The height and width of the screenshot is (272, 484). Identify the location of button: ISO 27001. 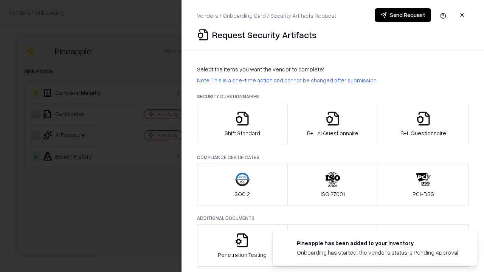
(333, 185).